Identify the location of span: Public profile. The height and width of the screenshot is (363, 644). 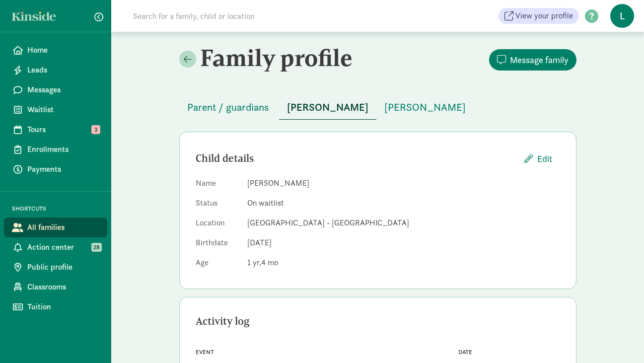
(63, 267).